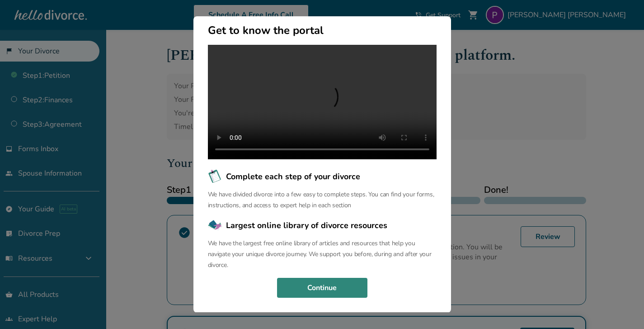 The width and height of the screenshot is (644, 329). What do you see at coordinates (322, 200) in the screenshot?
I see `p: We have divided divorce into a few easy to complete steps. You can find your forms, instructions,...` at bounding box center [322, 200].